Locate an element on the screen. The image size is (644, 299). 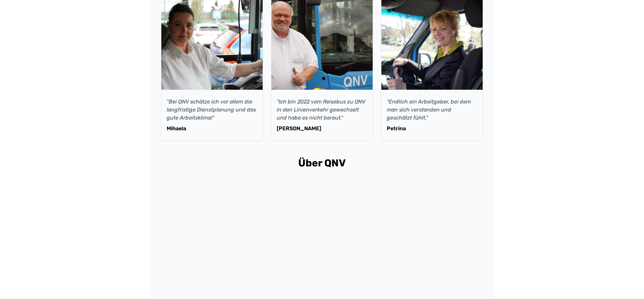
p: "Endlich ein Arbeitgeber, bei dem man sich verstanden und geschätzt fühlt." is located at coordinates (432, 110).